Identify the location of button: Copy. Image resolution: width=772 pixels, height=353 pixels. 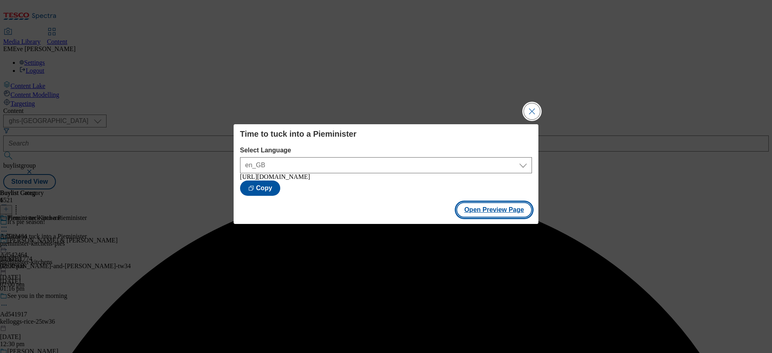
(260, 188).